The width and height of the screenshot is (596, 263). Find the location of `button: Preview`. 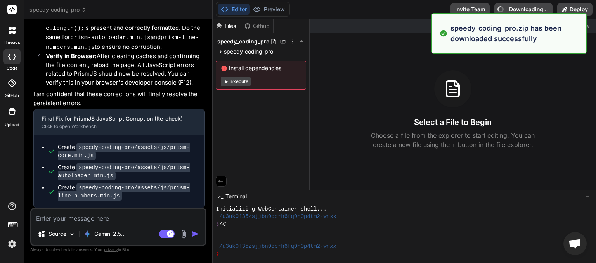

button: Preview is located at coordinates (269, 9).